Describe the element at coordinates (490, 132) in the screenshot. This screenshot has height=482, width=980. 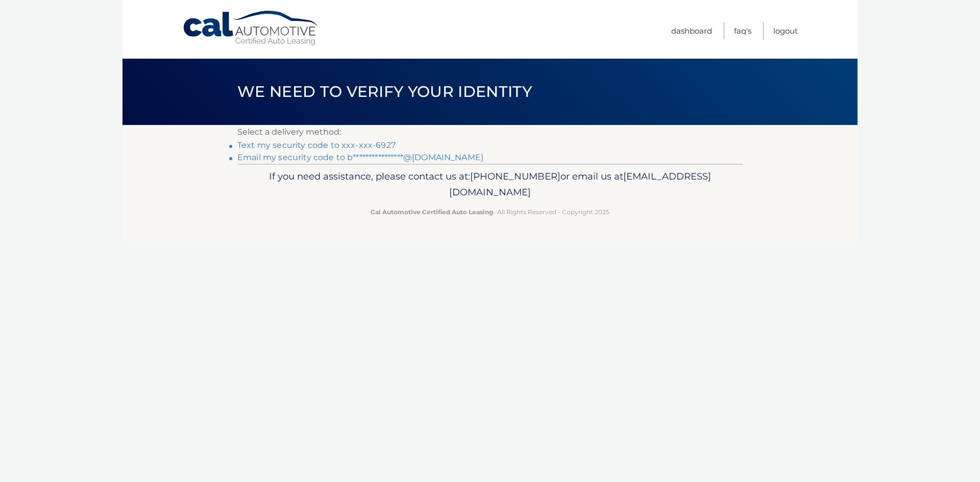
I see `p: Select a delivery method:` at that location.